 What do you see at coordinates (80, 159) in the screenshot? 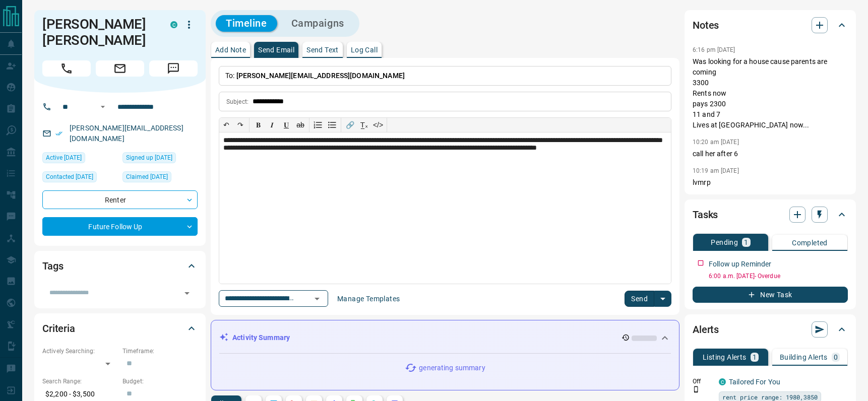
I see `div: Sat Sep 13 2025` at bounding box center [80, 159].